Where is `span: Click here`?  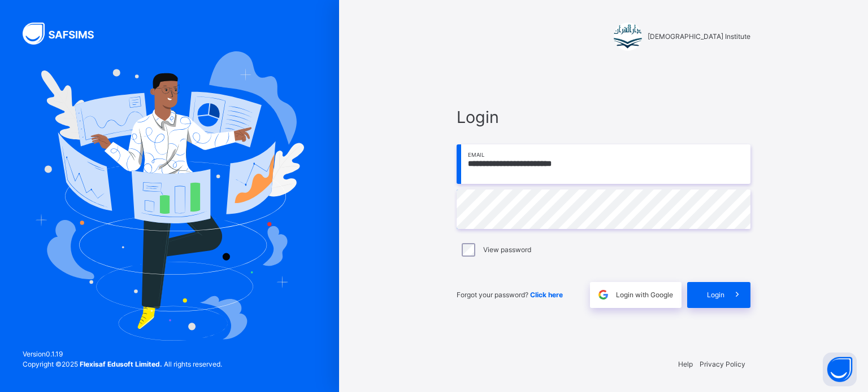 span: Click here is located at coordinates (546, 295).